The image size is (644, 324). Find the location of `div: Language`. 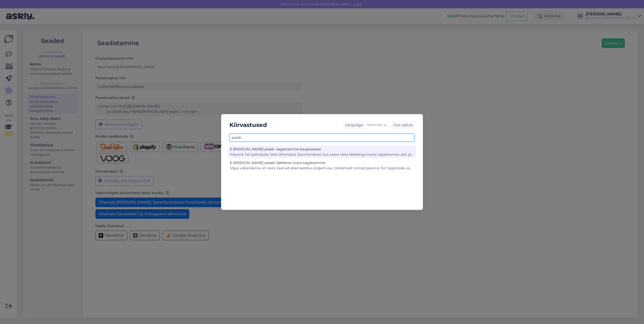

div: Language is located at coordinates (353, 125).